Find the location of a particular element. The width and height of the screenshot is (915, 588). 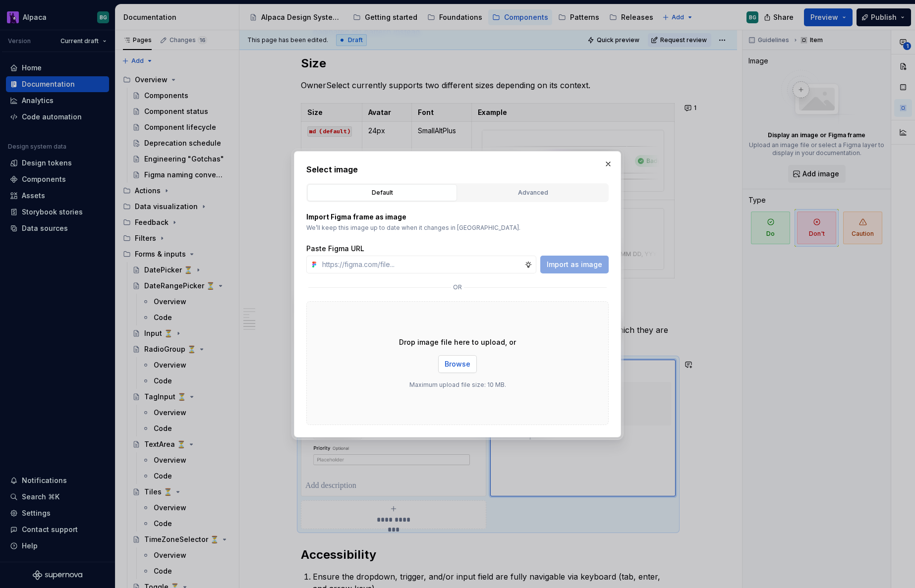

label: Paste Figma URL is located at coordinates (335, 249).